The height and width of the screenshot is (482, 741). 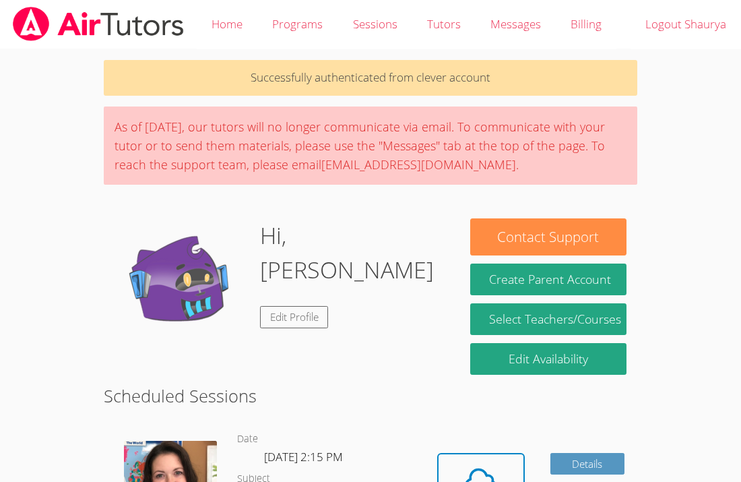 What do you see at coordinates (549, 279) in the screenshot?
I see `button: Create Parent Account` at bounding box center [549, 279].